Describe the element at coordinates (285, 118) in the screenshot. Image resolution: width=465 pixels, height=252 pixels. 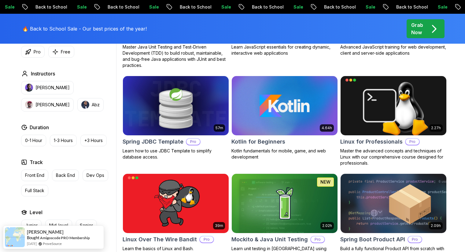
I see `a: Kotlin for Beginners card4.64hKotlin for BeginnersKotlin fundamentals for mobile, game, and web d...` at that location.